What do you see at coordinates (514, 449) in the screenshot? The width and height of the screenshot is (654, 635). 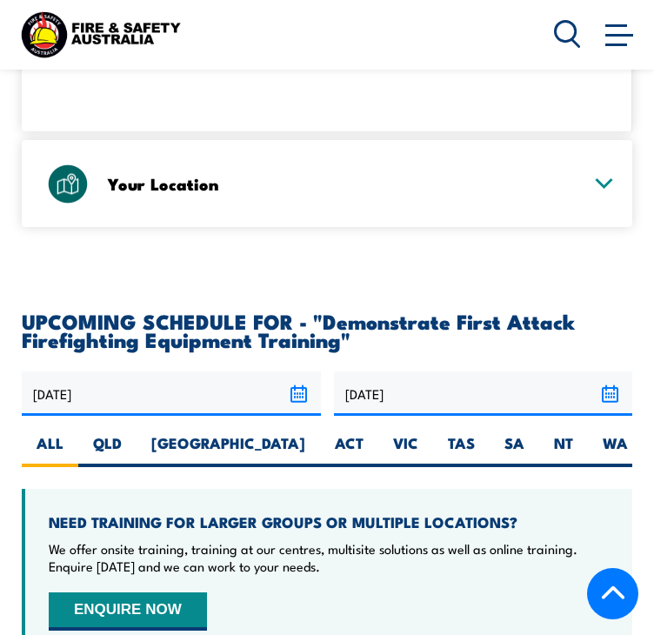 I see `label: SA` at bounding box center [514, 449].